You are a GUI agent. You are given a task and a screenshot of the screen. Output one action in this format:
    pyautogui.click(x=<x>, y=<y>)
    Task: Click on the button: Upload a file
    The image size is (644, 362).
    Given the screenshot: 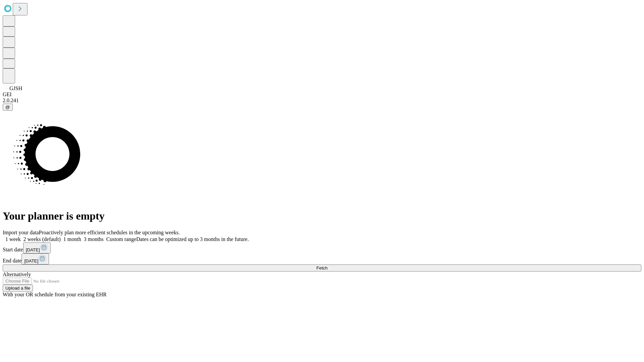 What is the action you would take?
    pyautogui.click(x=18, y=288)
    